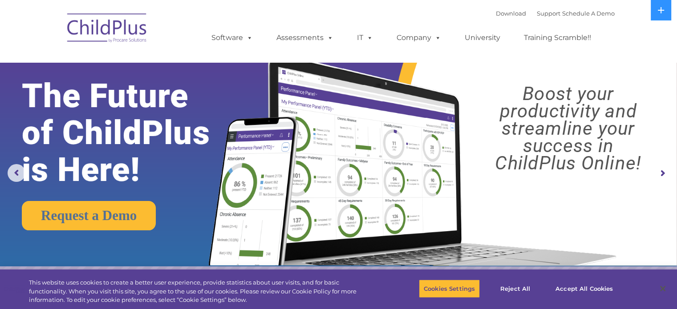  Describe the element at coordinates (449, 289) in the screenshot. I see `button: Cookies Settings` at that location.